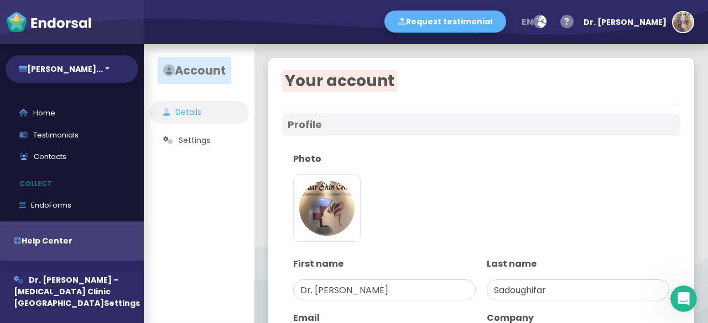  What do you see at coordinates (72, 157) in the screenshot?
I see `a: Contacts` at bounding box center [72, 157].